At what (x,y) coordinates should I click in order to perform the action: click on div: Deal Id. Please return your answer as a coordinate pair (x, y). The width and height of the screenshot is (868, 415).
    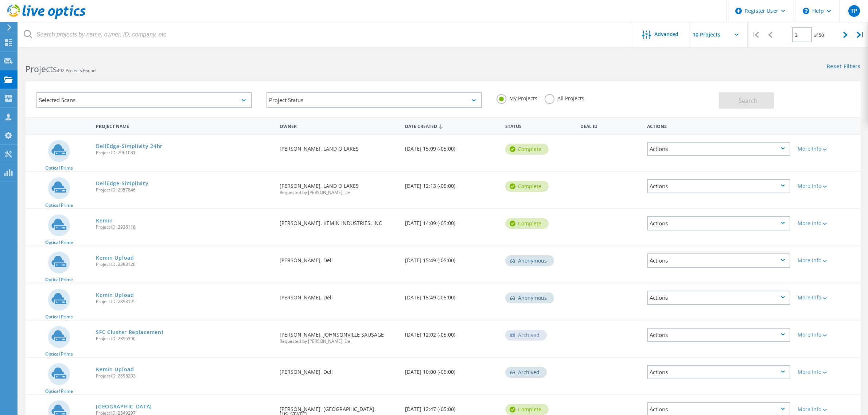
    Looking at the image, I should click on (610, 126).